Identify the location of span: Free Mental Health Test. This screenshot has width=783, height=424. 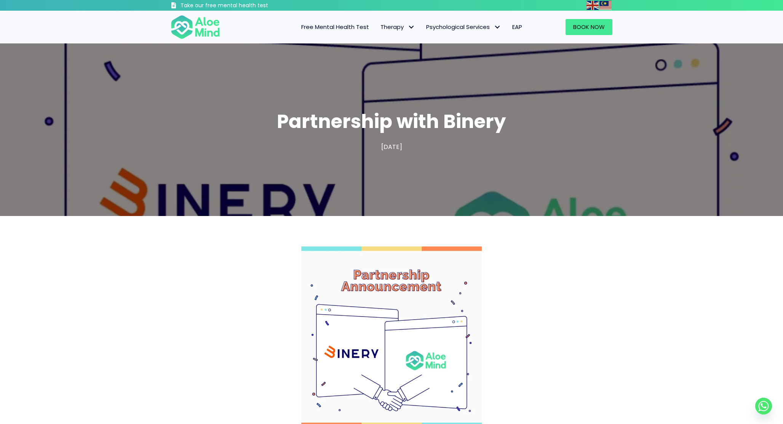
(335, 27).